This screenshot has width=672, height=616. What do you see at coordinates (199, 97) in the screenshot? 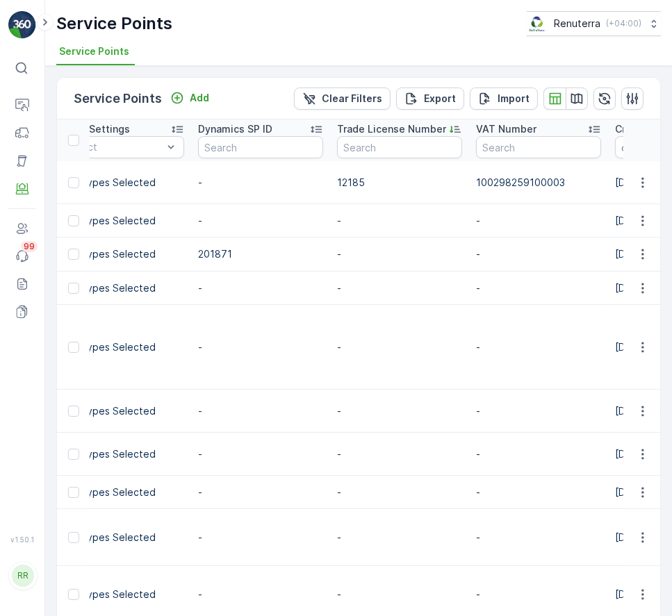
I see `p: Add` at bounding box center [199, 97].